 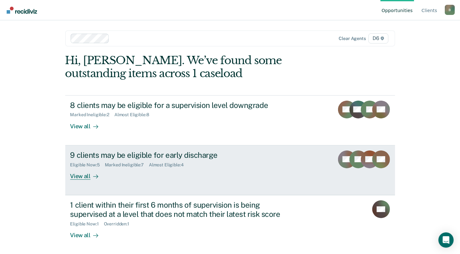 I want to click on div: Open Intercom Messenger, so click(x=447, y=240).